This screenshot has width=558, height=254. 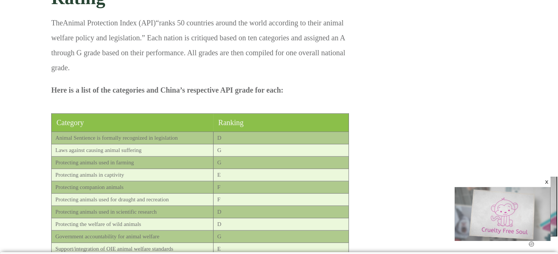 What do you see at coordinates (134, 212) in the screenshot?
I see `p: Protecting animals used in scientific research` at bounding box center [134, 212].